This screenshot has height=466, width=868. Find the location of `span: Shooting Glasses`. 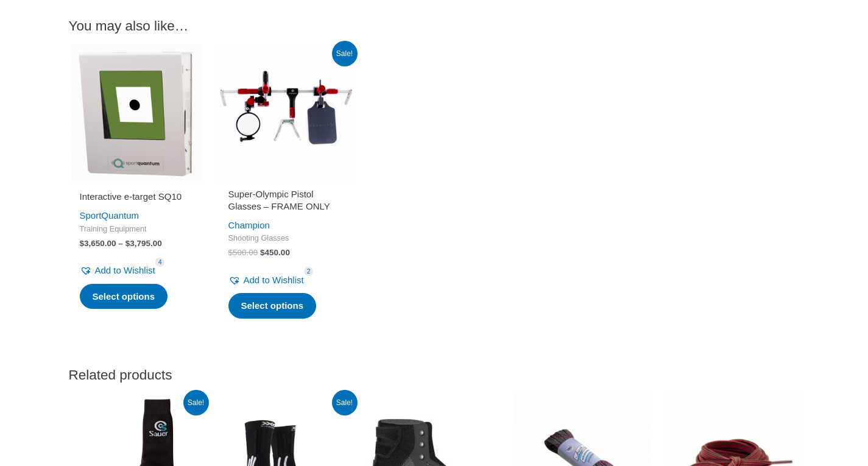

span: Shooting Glasses is located at coordinates (286, 238).